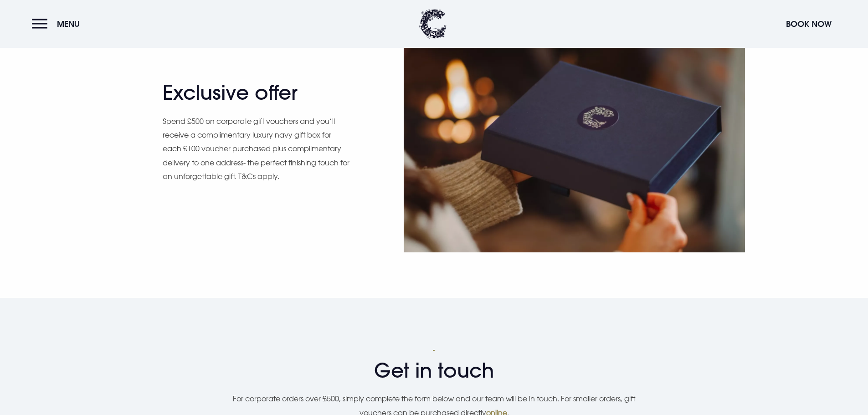 Image resolution: width=868 pixels, height=415 pixels. Describe the element at coordinates (252, 92) in the screenshot. I see `h2: Exclusive offer` at that location.